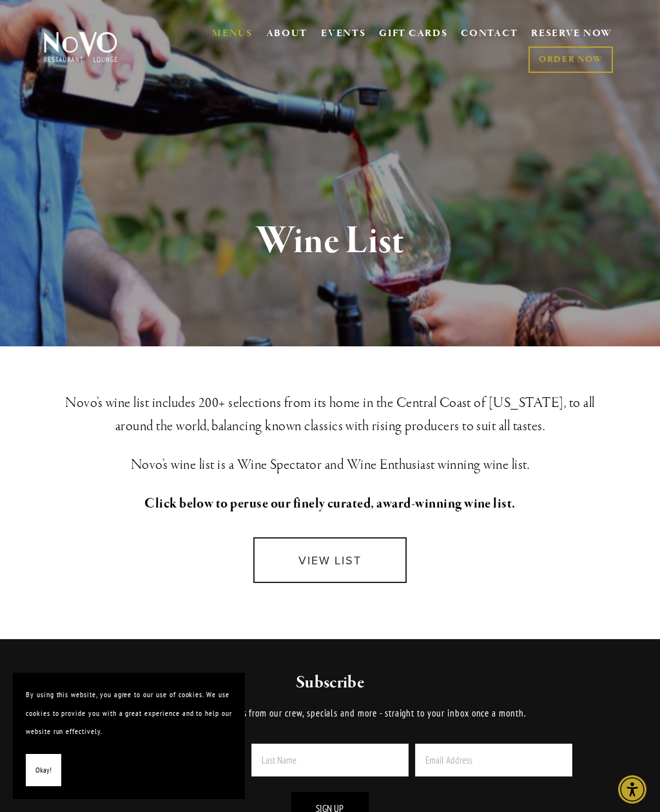 The width and height of the screenshot is (660, 812). I want to click on button: Okay!, so click(43, 771).